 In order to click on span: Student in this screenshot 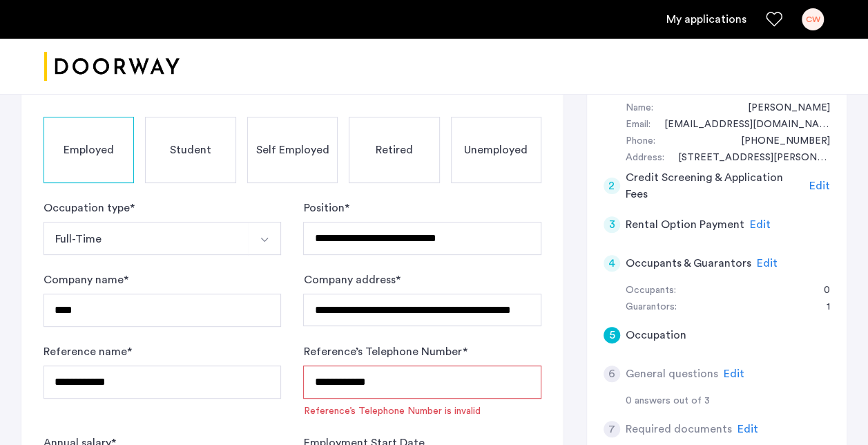, I will do `click(190, 150)`.